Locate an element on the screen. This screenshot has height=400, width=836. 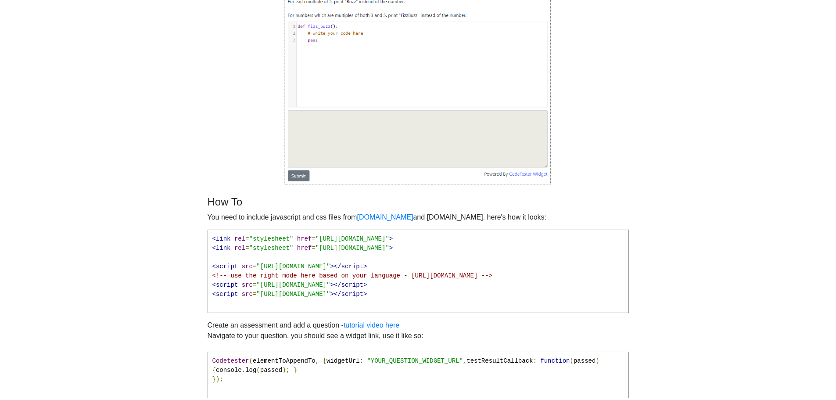
a: tutorial video here is located at coordinates (371, 325).